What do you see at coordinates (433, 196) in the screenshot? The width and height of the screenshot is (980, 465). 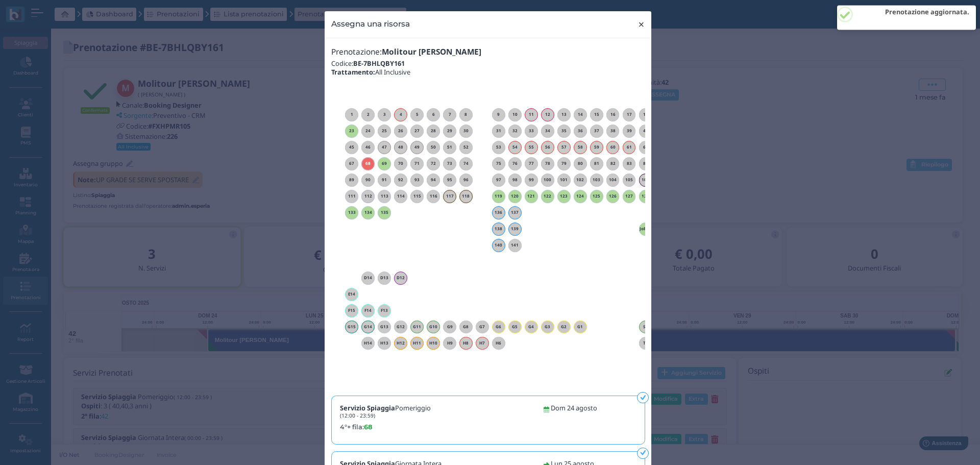 I see `h6: 116` at bounding box center [433, 196].